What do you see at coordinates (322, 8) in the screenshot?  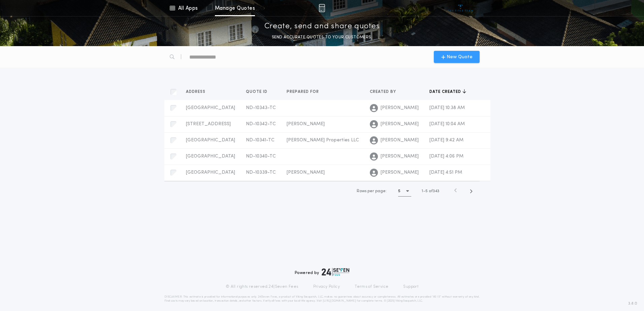 I see `img: img` at bounding box center [322, 8].